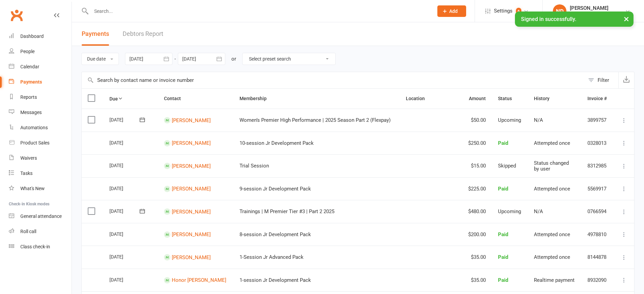 Image resolution: width=644 pixels, height=294 pixels. What do you see at coordinates (603, 80) in the screenshot?
I see `div: Filter` at bounding box center [603, 80].